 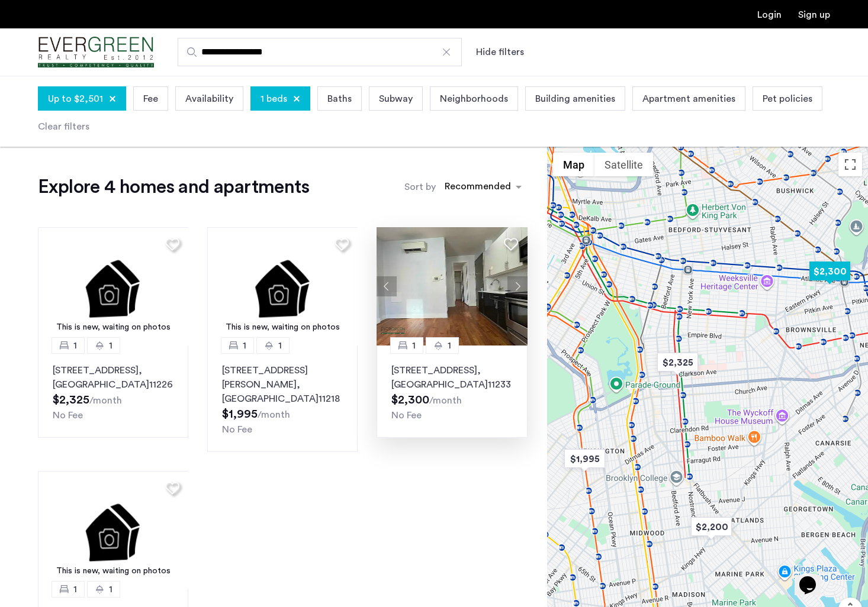 What do you see at coordinates (850, 164) in the screenshot?
I see `button: Toggle fullscreen view` at bounding box center [850, 164].